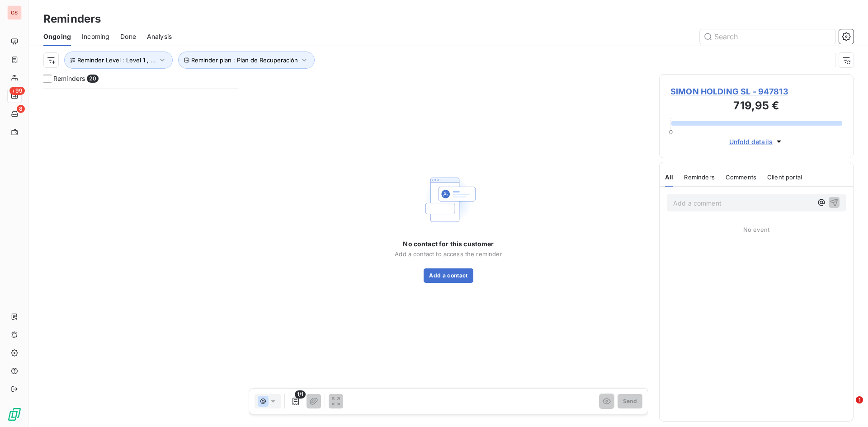  I want to click on span: Done, so click(128, 36).